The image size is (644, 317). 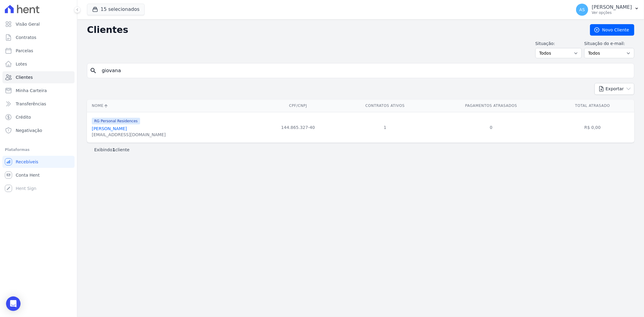 What do you see at coordinates (385, 106) in the screenshot?
I see `th: Contratos Ativos` at bounding box center [385, 106].